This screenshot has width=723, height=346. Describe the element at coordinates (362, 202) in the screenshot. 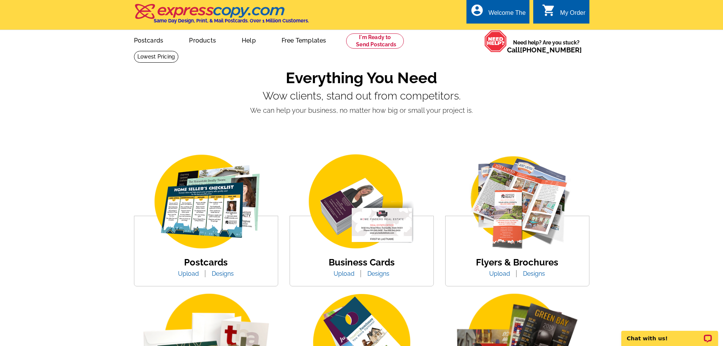

I see `img: business-card.png` at that location.